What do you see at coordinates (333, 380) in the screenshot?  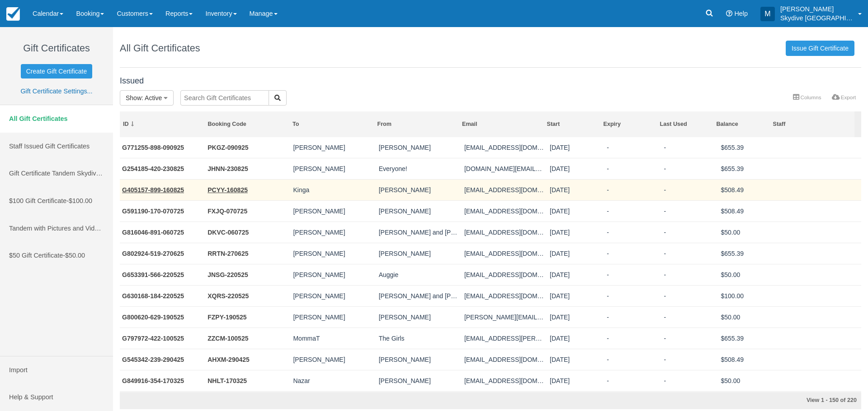 I see `td: Nazar` at bounding box center [333, 380].